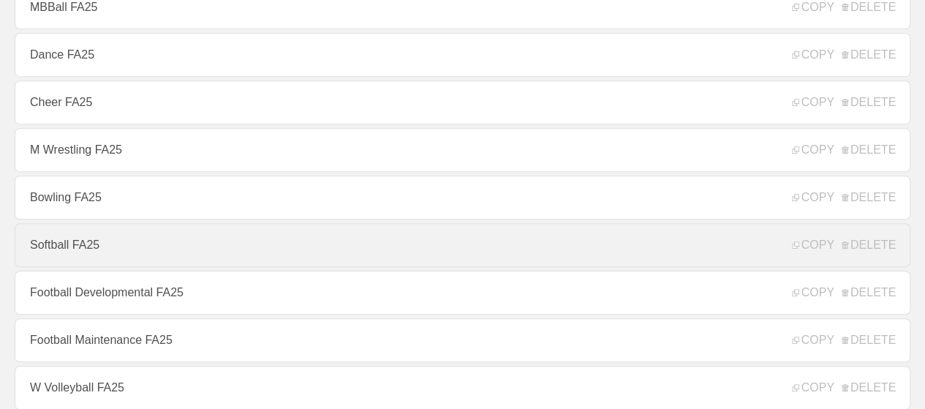 This screenshot has width=925, height=409. I want to click on a: Dance FA25, so click(462, 55).